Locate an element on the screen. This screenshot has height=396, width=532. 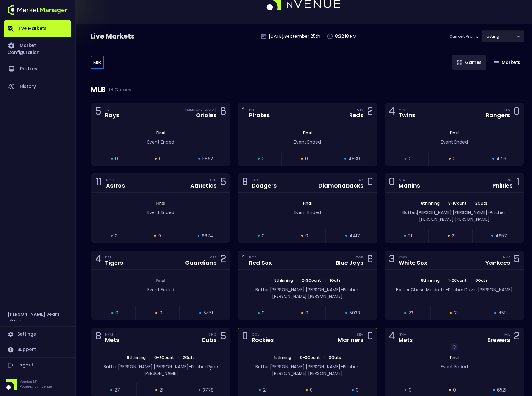
div: LAD is located at coordinates (264, 180).